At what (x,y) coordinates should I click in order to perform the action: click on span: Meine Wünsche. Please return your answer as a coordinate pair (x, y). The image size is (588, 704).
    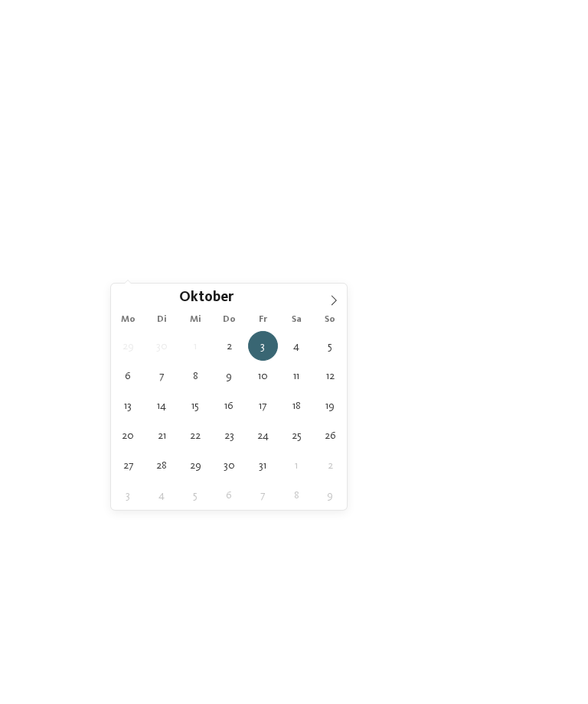
    Looking at the image, I should click on (290, 272).